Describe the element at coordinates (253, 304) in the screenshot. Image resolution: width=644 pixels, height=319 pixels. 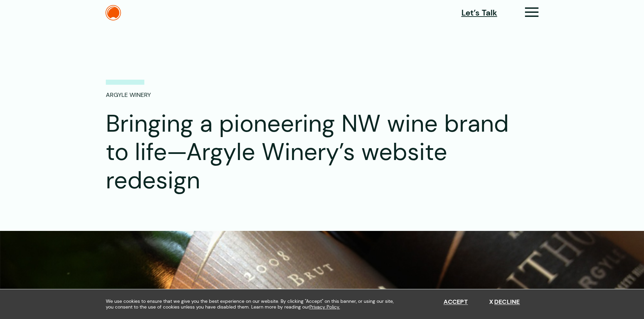
I see `span: We use cookies to ensure that we give you the best experience on our website. By clicking "Accept...` at that location.